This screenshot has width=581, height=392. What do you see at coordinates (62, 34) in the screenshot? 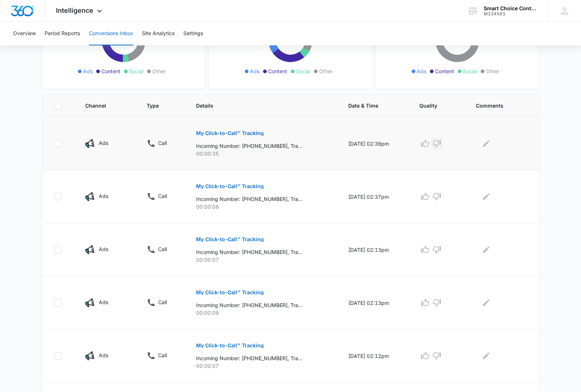
I see `button: Period Reports` at bounding box center [62, 34].